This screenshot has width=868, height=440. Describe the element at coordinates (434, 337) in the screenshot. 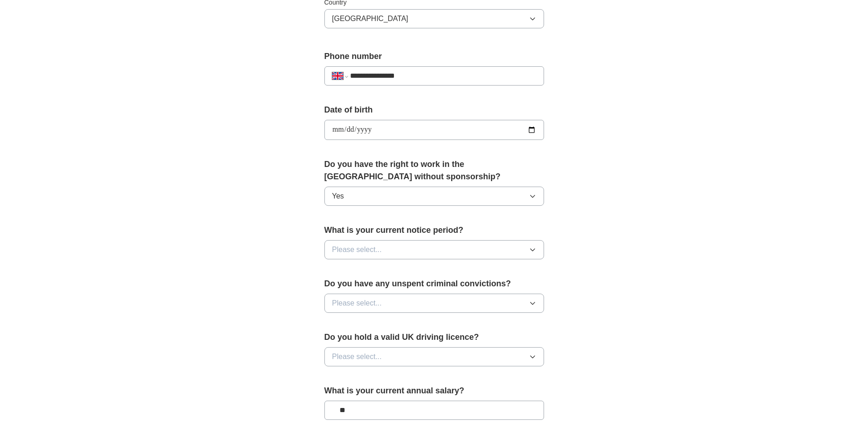

I see `label: Do you hold a valid UK driving licence?` at that location.